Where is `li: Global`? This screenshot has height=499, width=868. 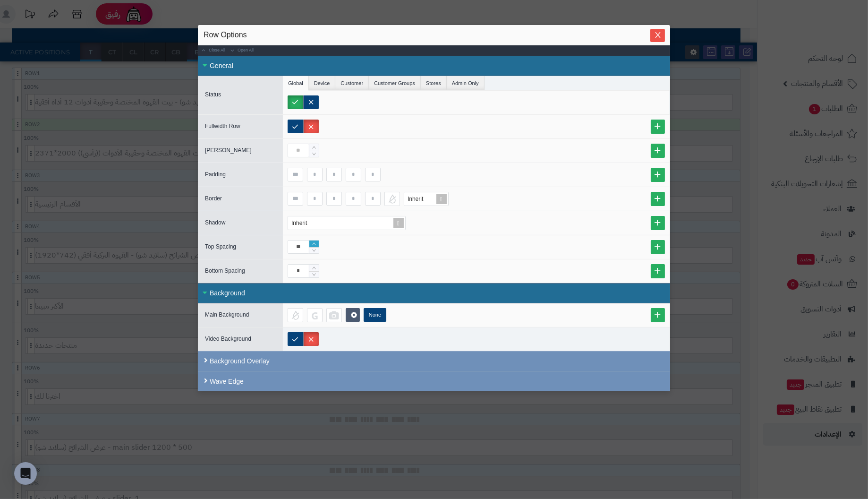
li: Global is located at coordinates (296, 83).